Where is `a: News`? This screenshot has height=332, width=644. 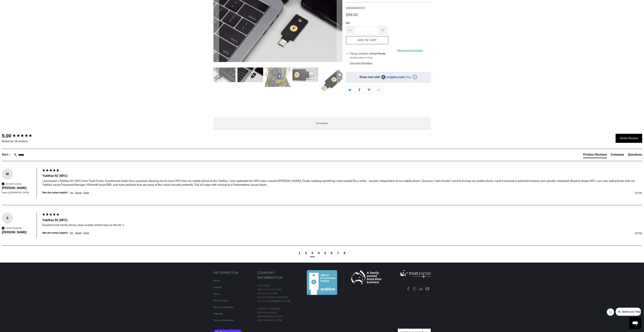
a: News is located at coordinates (217, 294).